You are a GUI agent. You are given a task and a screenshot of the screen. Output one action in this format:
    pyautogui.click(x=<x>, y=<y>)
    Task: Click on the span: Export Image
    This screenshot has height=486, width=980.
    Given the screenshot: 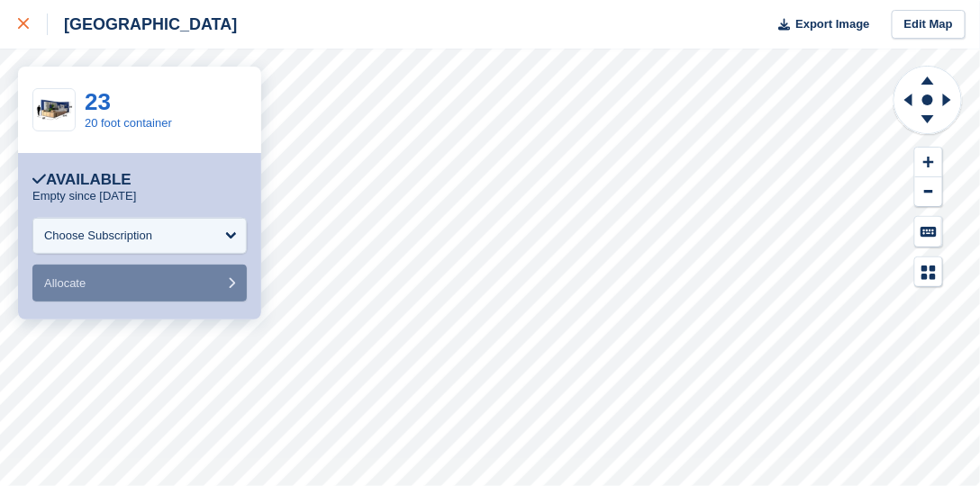 What is the action you would take?
    pyautogui.click(x=833, y=25)
    